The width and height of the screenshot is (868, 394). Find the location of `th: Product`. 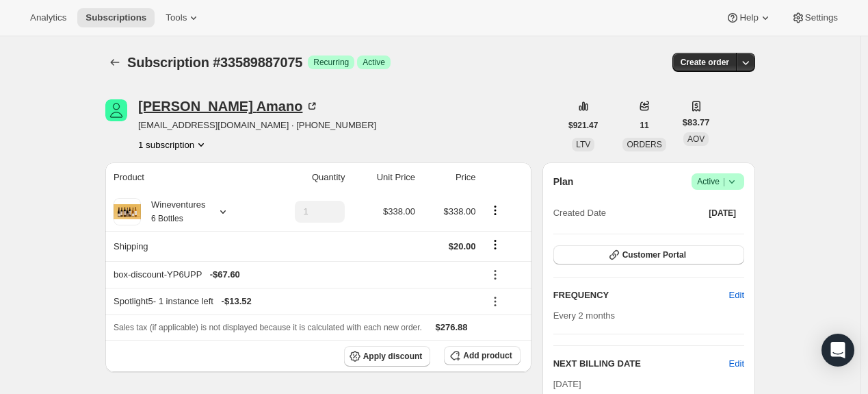

th: Product is located at coordinates (184, 177).